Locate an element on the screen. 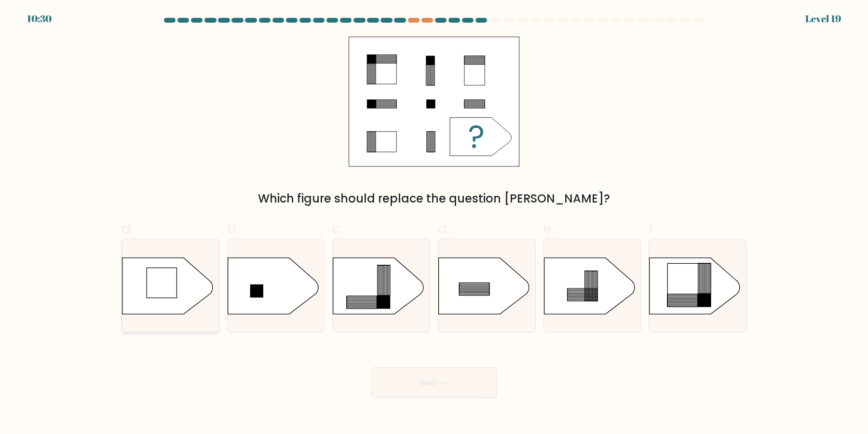  div: 10:30 is located at coordinates (39, 19).